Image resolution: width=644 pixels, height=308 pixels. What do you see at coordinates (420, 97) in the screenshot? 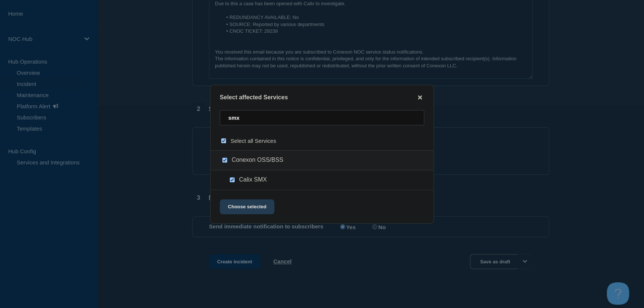
I see `button: close button` at bounding box center [420, 97].